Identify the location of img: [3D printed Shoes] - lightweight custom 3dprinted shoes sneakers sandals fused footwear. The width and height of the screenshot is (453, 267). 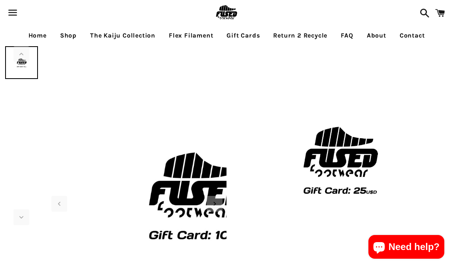
(21, 62).